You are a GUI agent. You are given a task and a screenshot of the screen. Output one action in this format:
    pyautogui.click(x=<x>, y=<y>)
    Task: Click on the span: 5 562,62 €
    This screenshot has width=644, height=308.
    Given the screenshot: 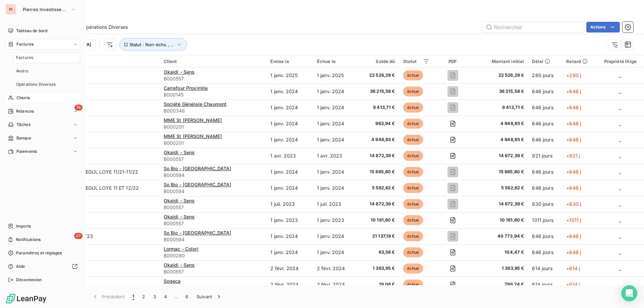 What is the action you would take?
    pyautogui.click(x=378, y=188)
    